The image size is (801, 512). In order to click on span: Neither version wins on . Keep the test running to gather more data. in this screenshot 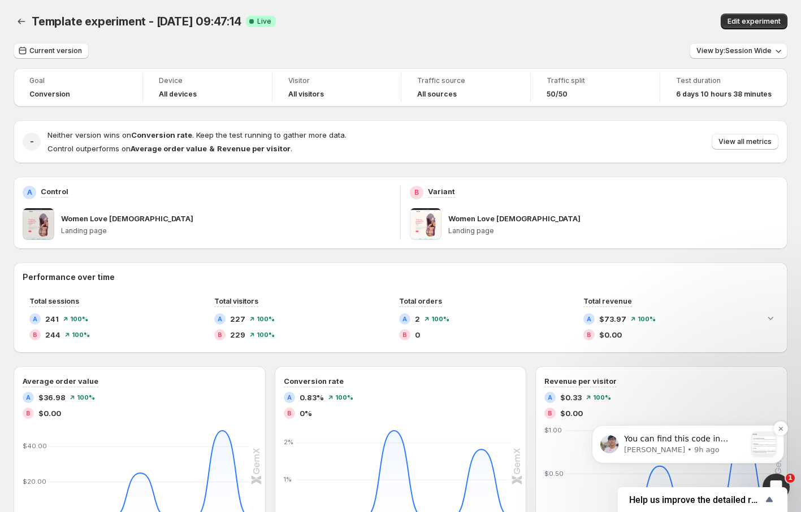, I will do `click(197, 135)`.